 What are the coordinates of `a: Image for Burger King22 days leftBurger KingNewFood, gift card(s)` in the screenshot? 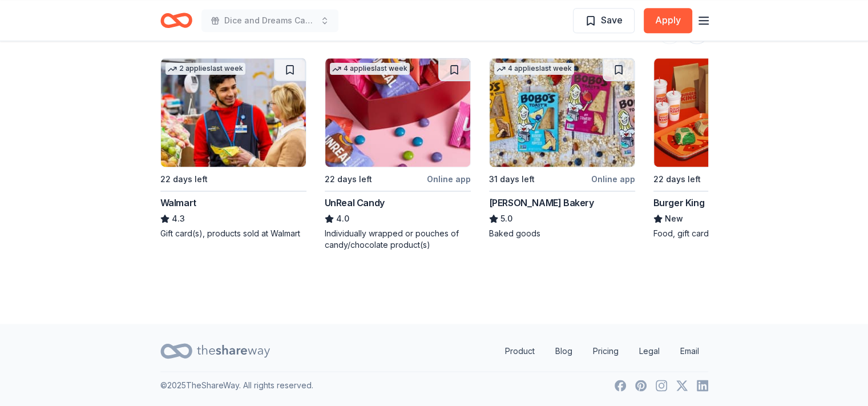 It's located at (726, 149).